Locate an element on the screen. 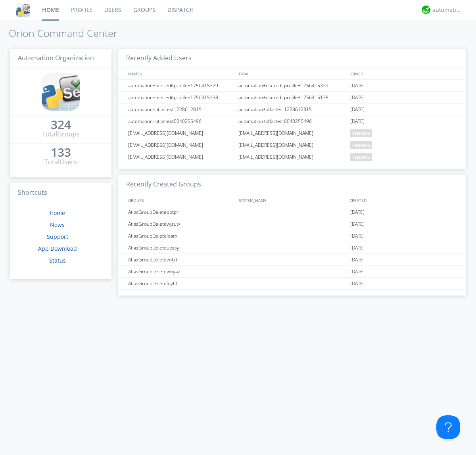  div: 324 is located at coordinates (61, 124).